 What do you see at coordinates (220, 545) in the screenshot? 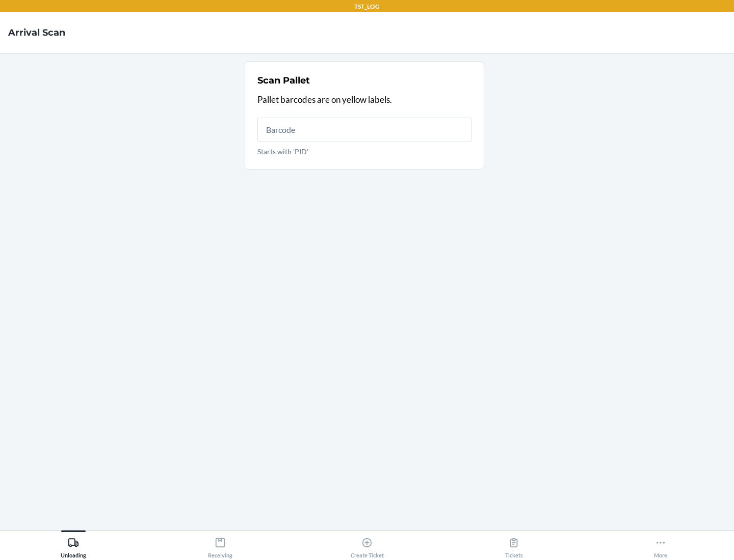
I see `button: Receiving` at bounding box center [220, 545].